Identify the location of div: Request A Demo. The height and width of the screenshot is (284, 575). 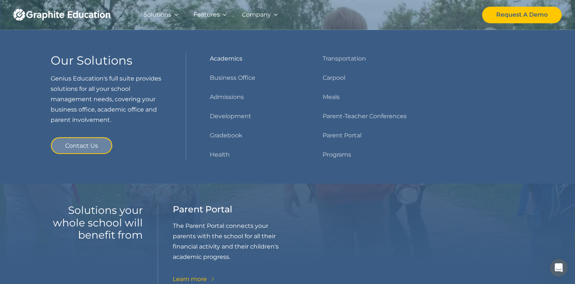
(522, 15).